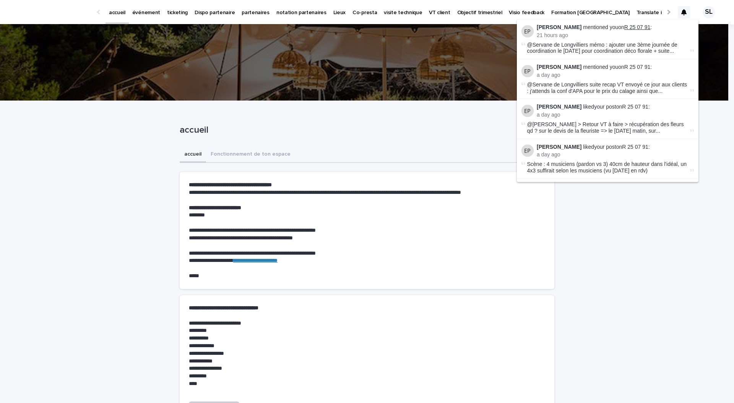 The image size is (734, 403). I want to click on img: Ls34BcGeRexTGTNfXpUC, so click(52, 12).